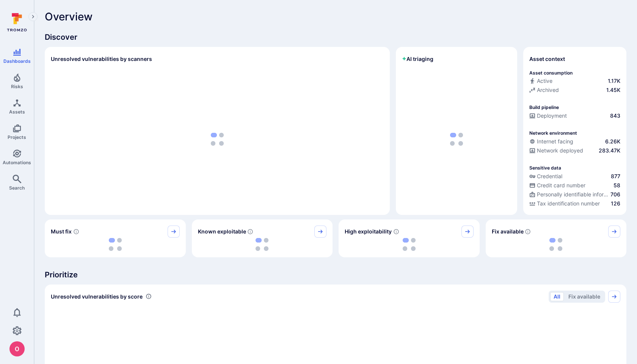  I want to click on a: Credit card number58, so click(575, 186).